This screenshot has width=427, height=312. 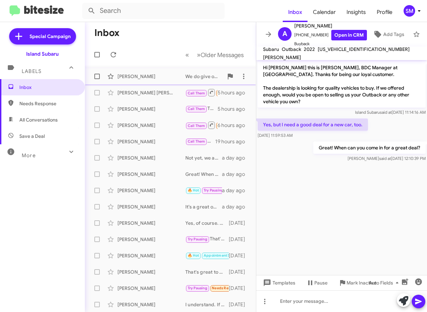 I want to click on span: Mark Inactive, so click(x=362, y=283).